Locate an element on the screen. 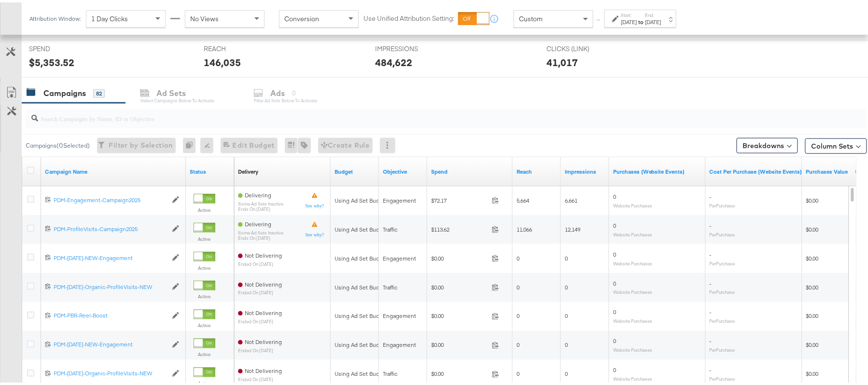 The height and width of the screenshot is (385, 868). strong: to is located at coordinates (641, 20).